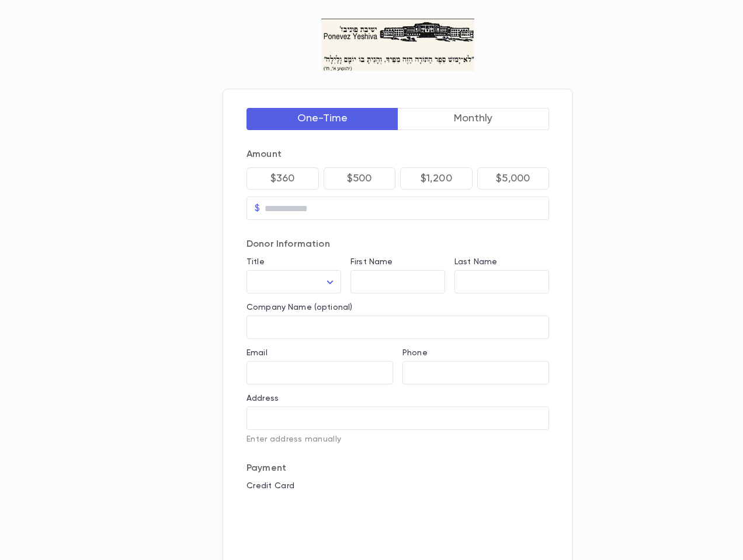 The image size is (743, 560). I want to click on label: Company Name (optional), so click(299, 308).